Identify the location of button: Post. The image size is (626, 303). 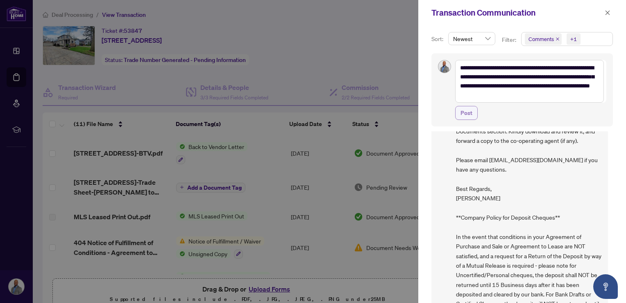
(467, 113).